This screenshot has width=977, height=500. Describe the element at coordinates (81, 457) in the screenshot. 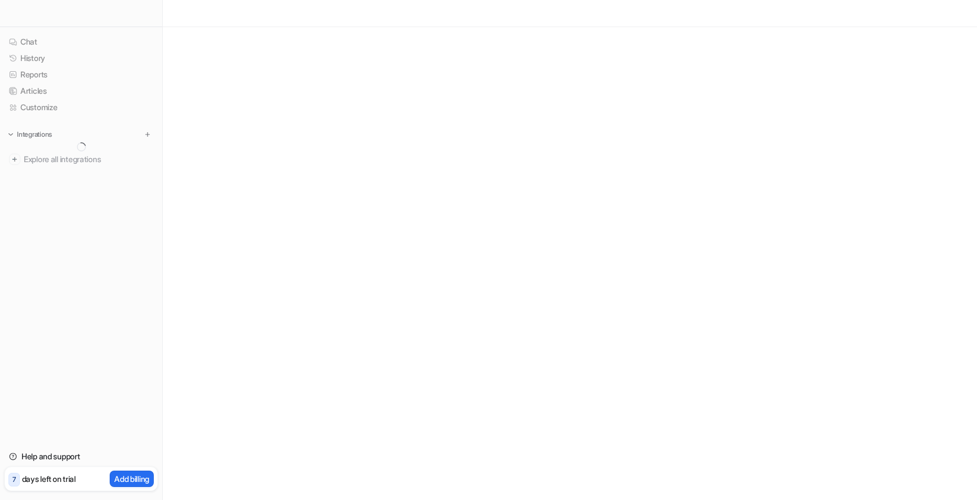

I see `a: Help and support` at that location.